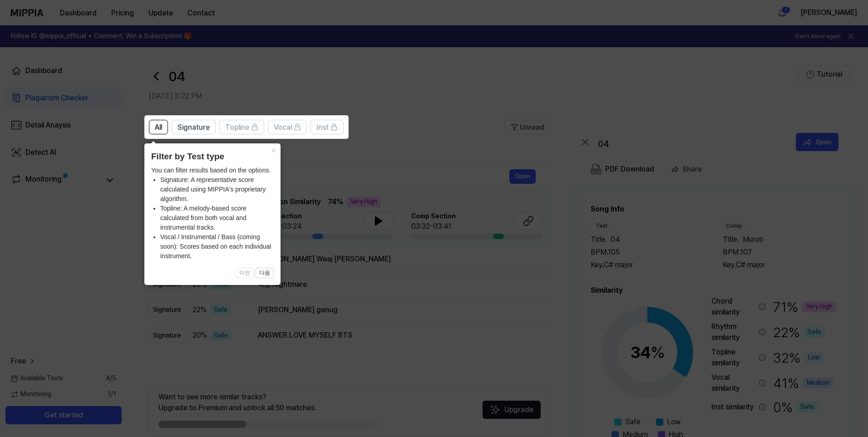 The image size is (868, 437). I want to click on button: Topline, so click(241, 127).